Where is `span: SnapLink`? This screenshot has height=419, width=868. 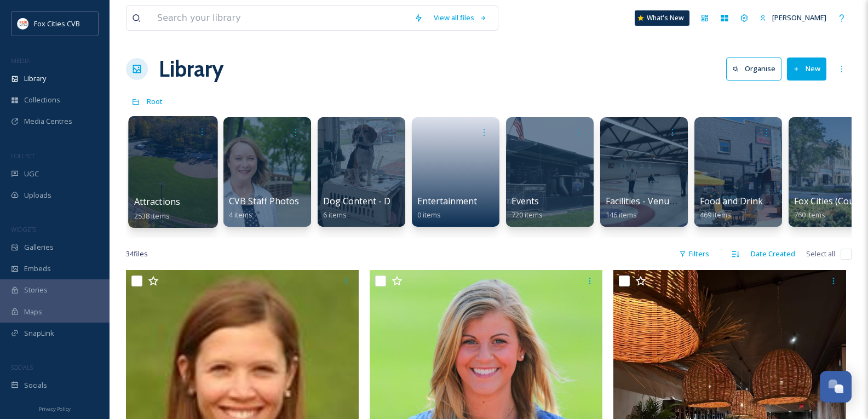
span: SnapLink is located at coordinates (39, 333).